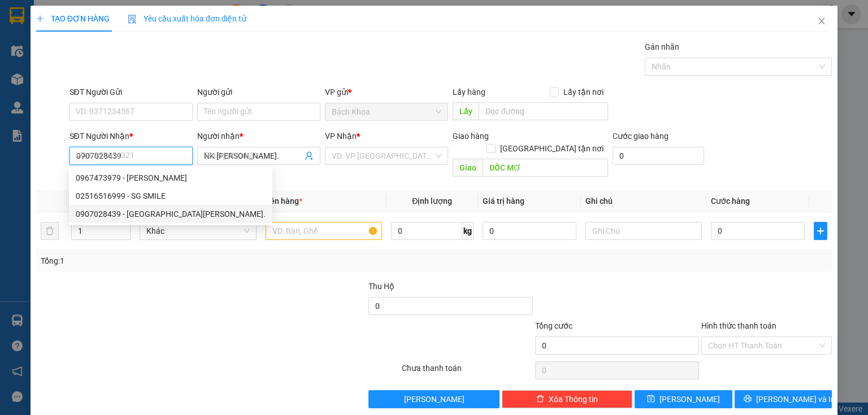  I want to click on button: delete, so click(50, 231).